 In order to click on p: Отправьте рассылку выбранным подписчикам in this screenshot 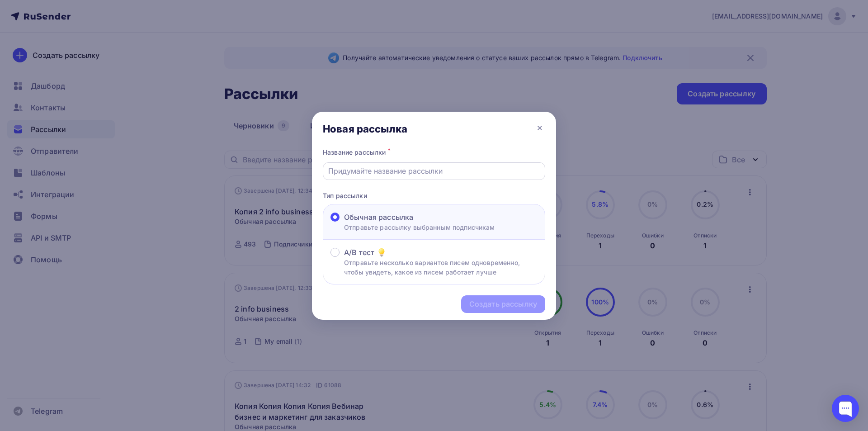, I will do `click(420, 227)`.